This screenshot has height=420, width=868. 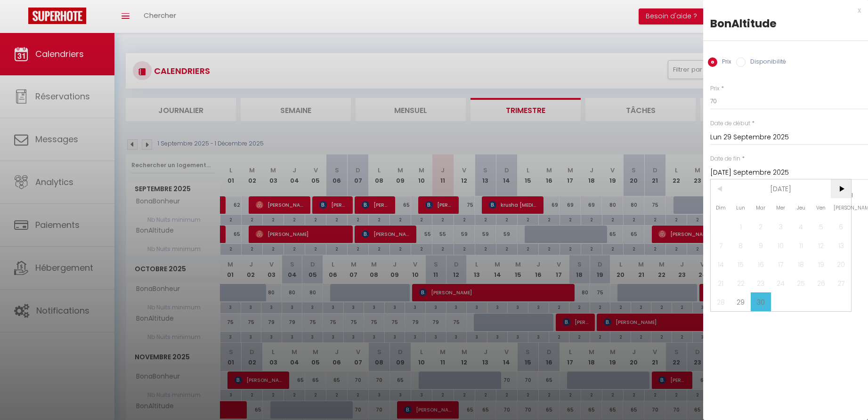 What do you see at coordinates (760, 283) in the screenshot?
I see `span: 23` at bounding box center [760, 283].